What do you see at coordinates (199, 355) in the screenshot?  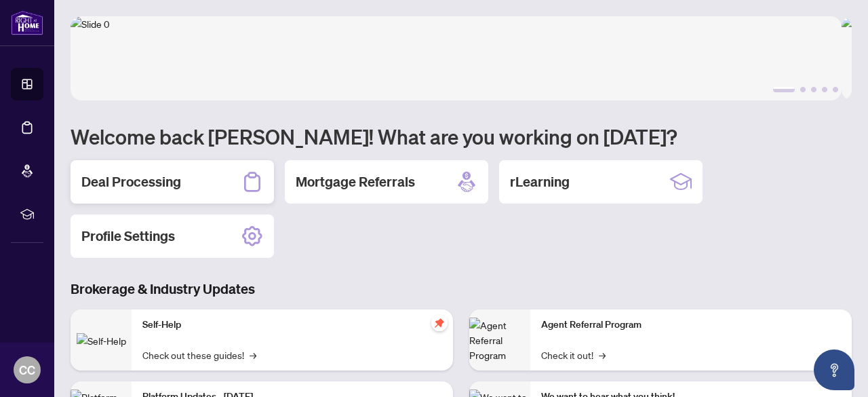 I see `a: Check out these guides!→` at bounding box center [199, 355].